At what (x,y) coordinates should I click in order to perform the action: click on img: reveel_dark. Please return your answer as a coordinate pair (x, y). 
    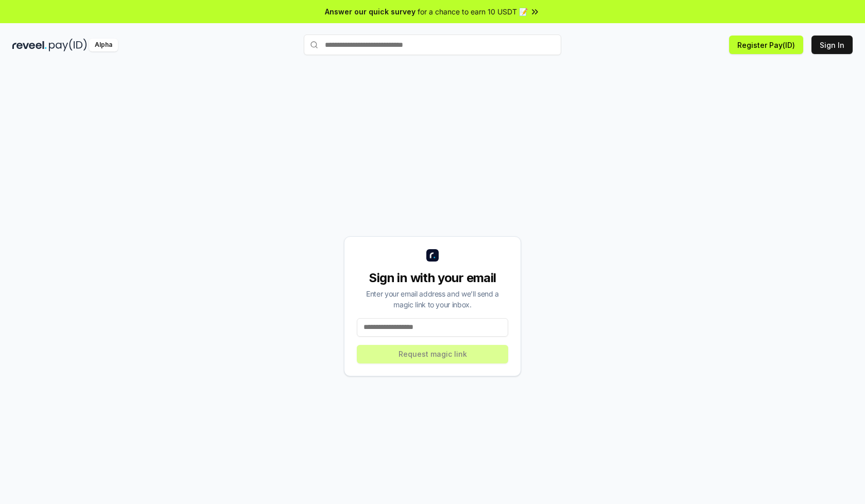
    Looking at the image, I should click on (29, 45).